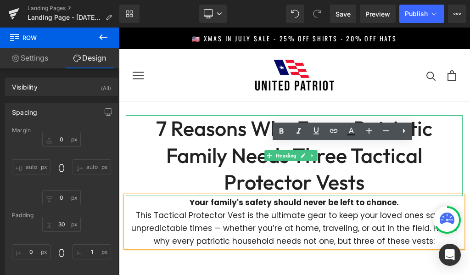 The width and height of the screenshot is (470, 275). Describe the element at coordinates (25, 84) in the screenshot. I see `div: Visibility` at that location.